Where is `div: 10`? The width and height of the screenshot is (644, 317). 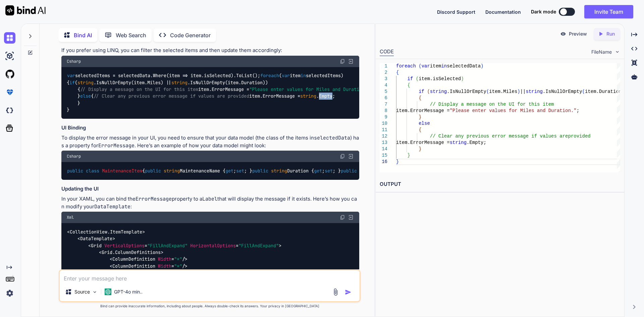
div: 10 is located at coordinates (384, 124).